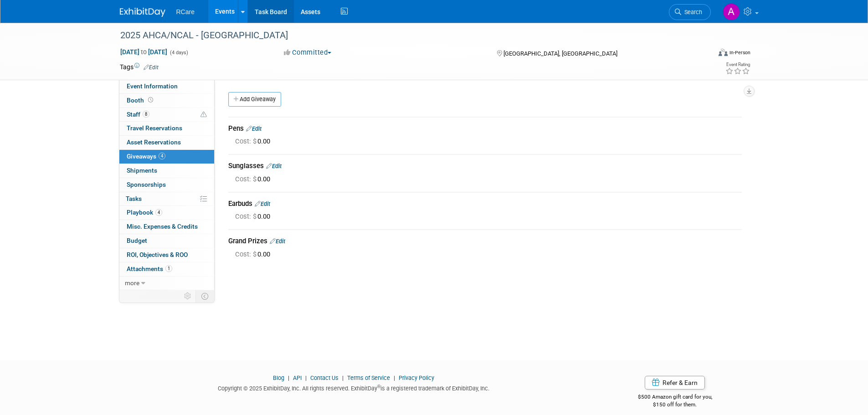  What do you see at coordinates (188, 296) in the screenshot?
I see `td: Personalize Event Tab Strip` at bounding box center [188, 296].